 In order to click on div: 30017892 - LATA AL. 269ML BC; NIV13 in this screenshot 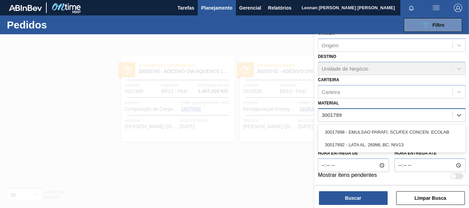, I will do `click(392, 145)`.